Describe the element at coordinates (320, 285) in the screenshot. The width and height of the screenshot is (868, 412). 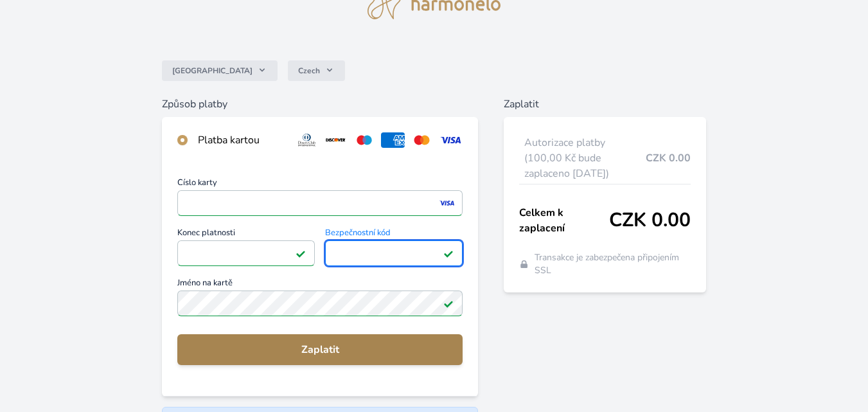
I see `span: Jméno na kartě` at that location.